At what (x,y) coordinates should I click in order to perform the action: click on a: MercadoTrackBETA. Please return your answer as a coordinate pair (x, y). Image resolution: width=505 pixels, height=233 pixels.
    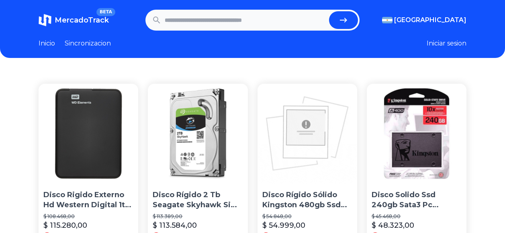
    Looking at the image, I should click on (74, 20).